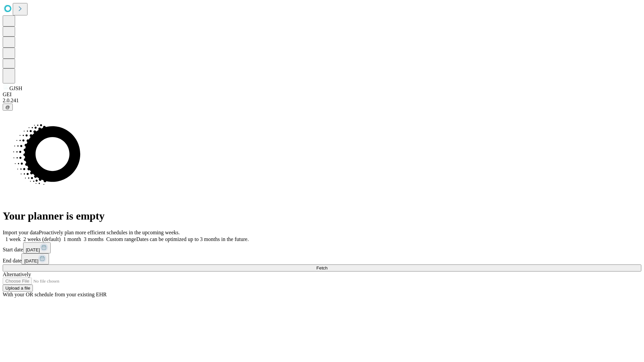  I want to click on span: Proactively plan more efficient schedules in the upcoming weeks., so click(109, 232).